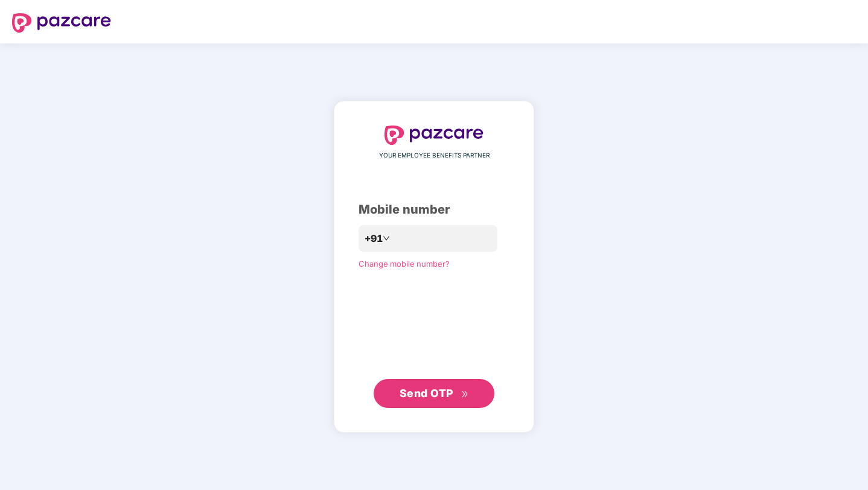 The height and width of the screenshot is (490, 868). What do you see at coordinates (434, 210) in the screenshot?
I see `div: Mobile number` at bounding box center [434, 210].